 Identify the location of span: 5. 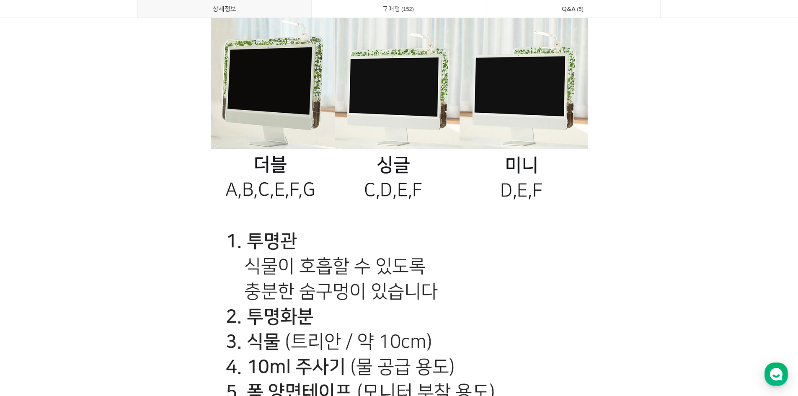
(580, 9).